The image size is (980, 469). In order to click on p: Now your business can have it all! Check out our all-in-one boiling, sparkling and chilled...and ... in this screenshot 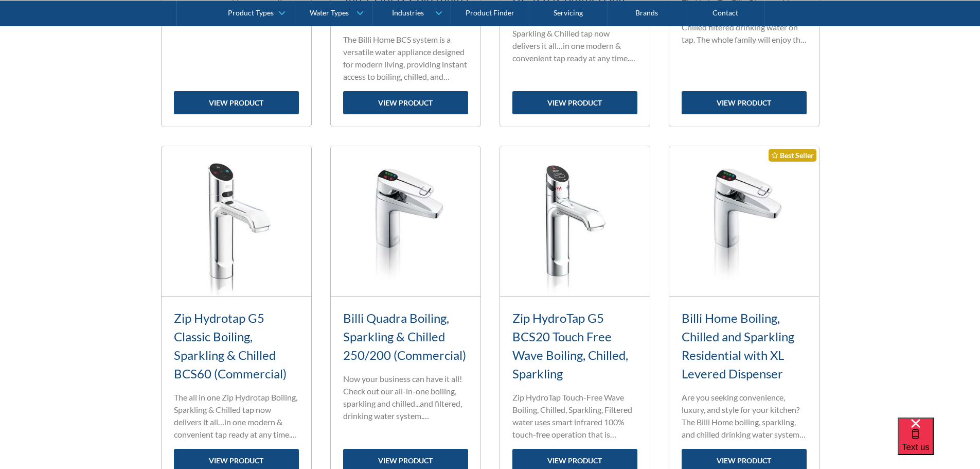, I will do `click(405, 398)`.